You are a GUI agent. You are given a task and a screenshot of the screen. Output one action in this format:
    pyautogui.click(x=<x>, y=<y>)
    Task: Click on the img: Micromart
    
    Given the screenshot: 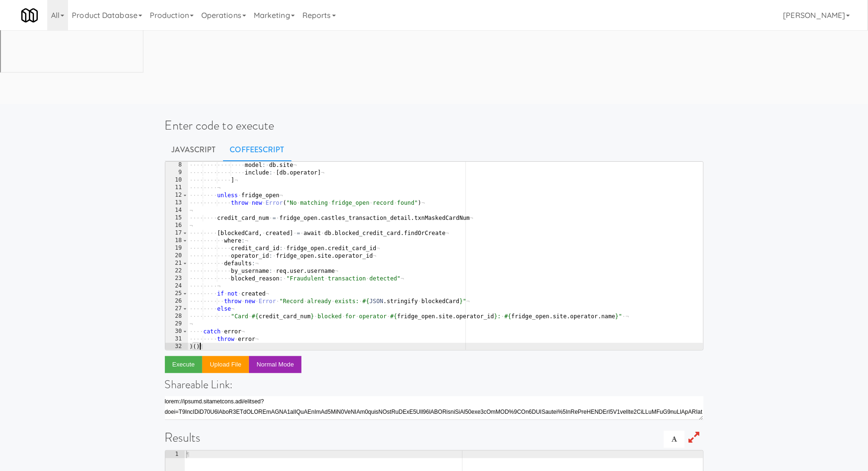 What is the action you would take?
    pyautogui.click(x=30, y=15)
    